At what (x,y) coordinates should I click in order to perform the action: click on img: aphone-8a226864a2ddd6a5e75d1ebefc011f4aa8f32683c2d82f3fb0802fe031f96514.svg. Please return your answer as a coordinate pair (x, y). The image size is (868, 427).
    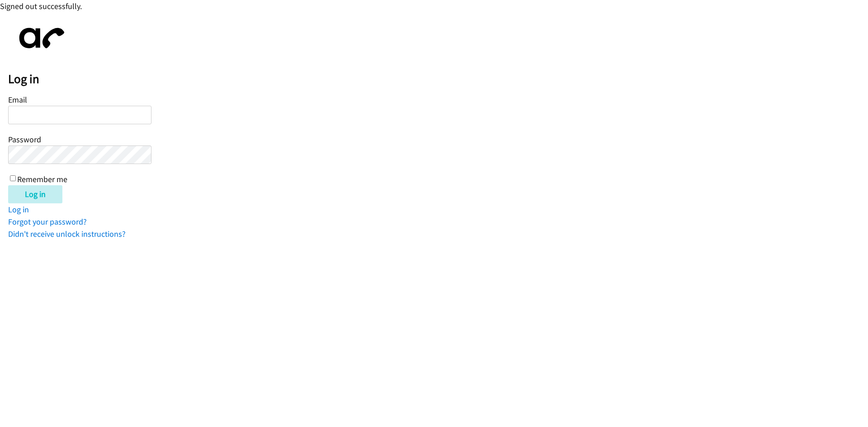
    Looking at the image, I should click on (40, 38).